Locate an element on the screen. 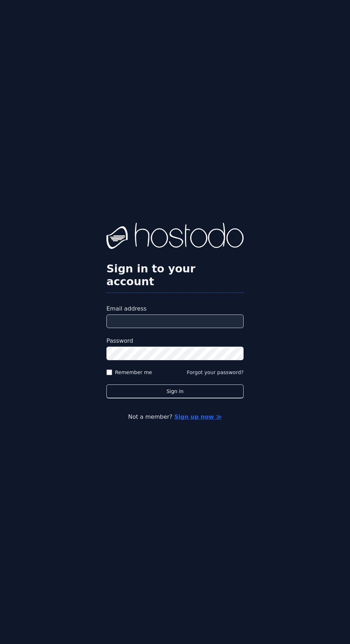  button: Sign in is located at coordinates (175, 391).